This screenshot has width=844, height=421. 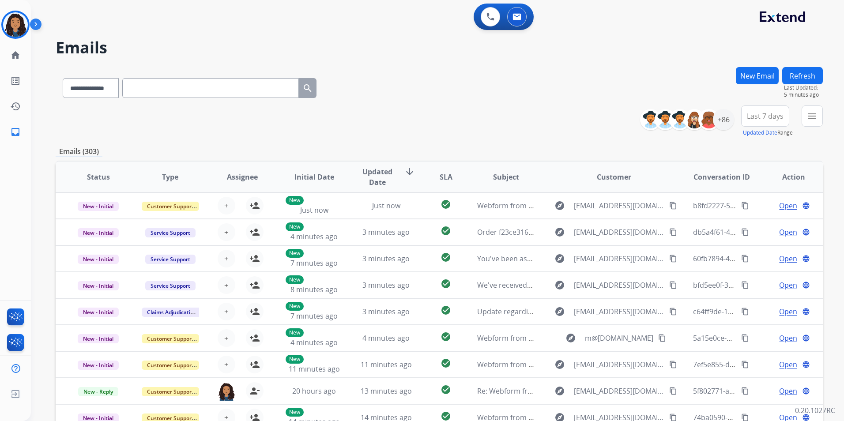 What do you see at coordinates (15, 81) in the screenshot?
I see `mat-icon: list_alt` at bounding box center [15, 81].